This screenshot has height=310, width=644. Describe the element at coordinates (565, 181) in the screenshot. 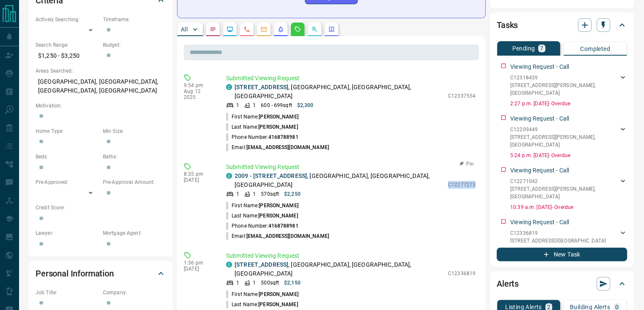

I see `p: C12271042` at that location.